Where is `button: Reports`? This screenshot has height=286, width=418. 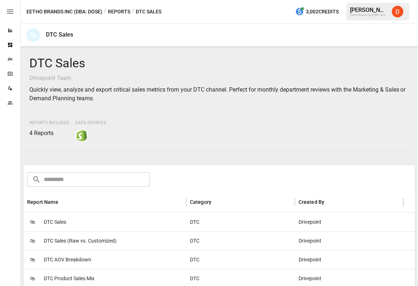 button: Reports is located at coordinates (119, 12).